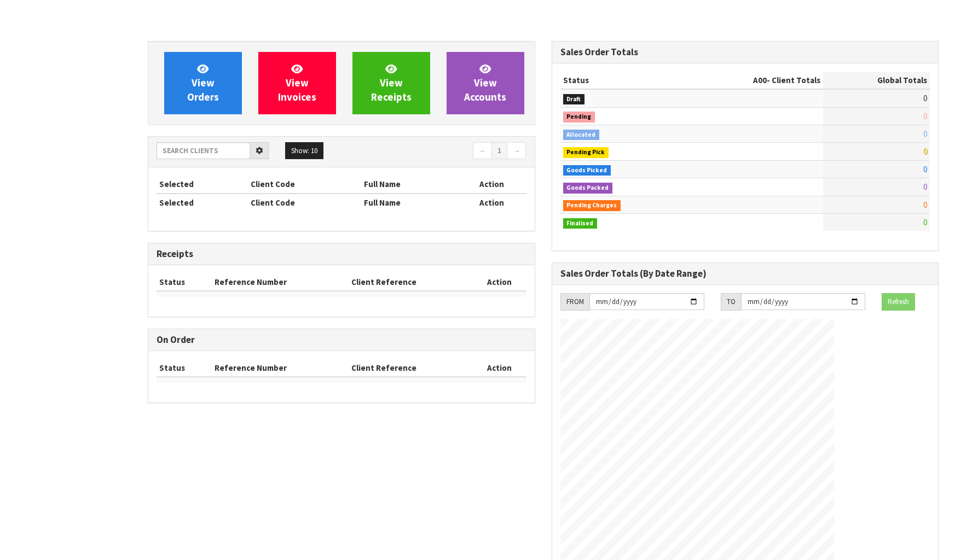 The height and width of the screenshot is (560, 955). Describe the element at coordinates (759, 80) in the screenshot. I see `span: A00` at that location.